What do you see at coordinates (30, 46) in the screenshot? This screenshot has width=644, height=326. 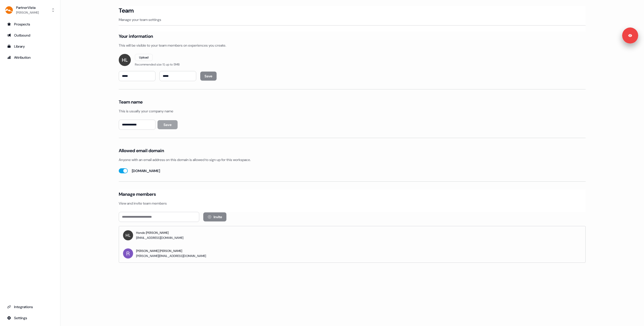 I see `div: Library` at bounding box center [30, 46].